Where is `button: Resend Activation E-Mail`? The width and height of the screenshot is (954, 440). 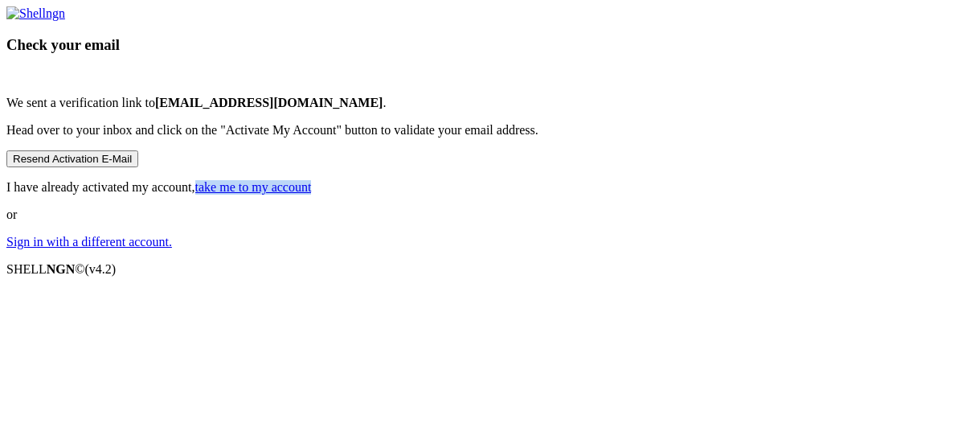 button: Resend Activation E-Mail is located at coordinates (72, 158).